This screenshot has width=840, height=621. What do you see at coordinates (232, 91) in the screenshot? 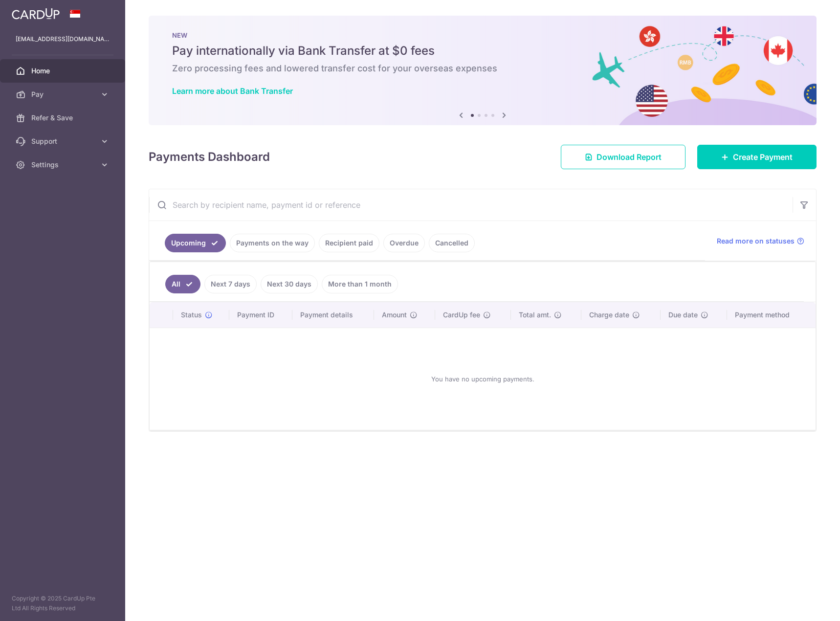
I see `a: Learn more about Bank Transfer` at bounding box center [232, 91].